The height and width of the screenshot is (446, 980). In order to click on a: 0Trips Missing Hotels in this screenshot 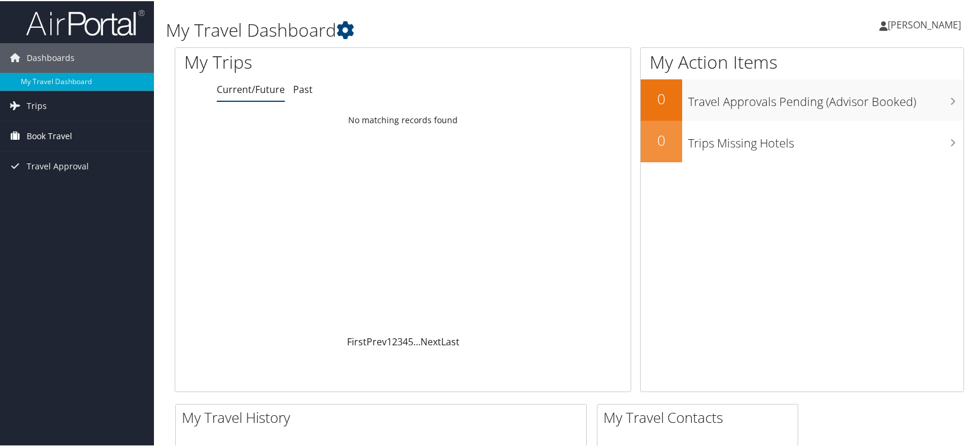, I will do `click(802, 140)`.